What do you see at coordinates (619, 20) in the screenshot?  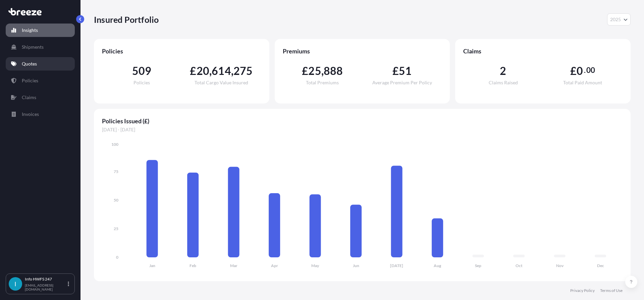 I see `button: Year Selector` at bounding box center [619, 20].